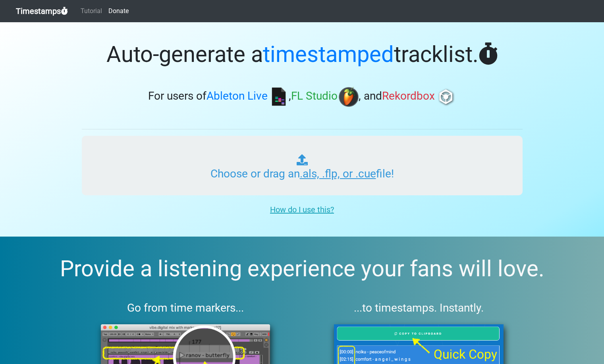  What do you see at coordinates (349, 97) in the screenshot?
I see `img: fl.png` at bounding box center [349, 97].